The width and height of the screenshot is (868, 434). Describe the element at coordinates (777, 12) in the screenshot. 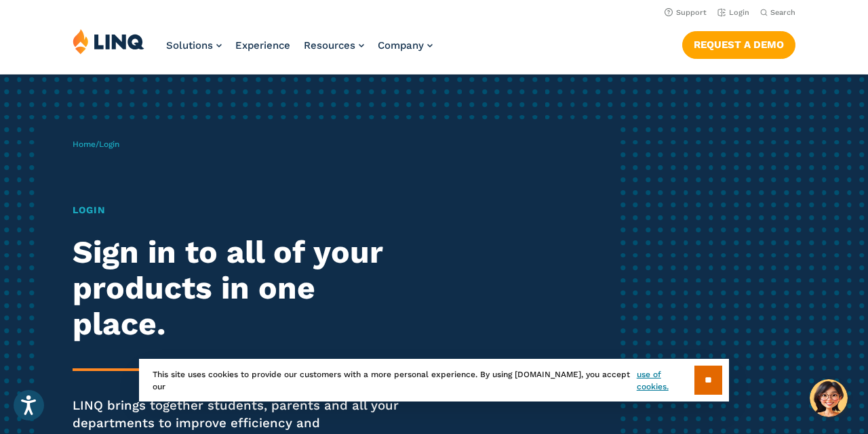

I see `button: Open Search Bar` at that location.